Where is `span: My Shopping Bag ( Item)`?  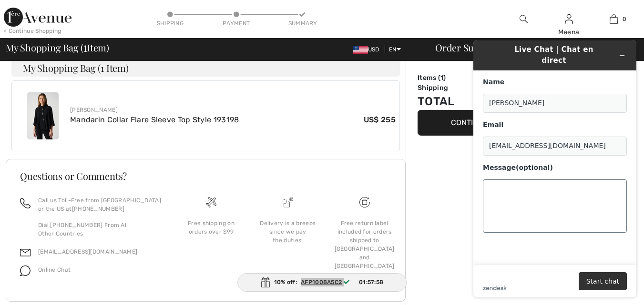
span: My Shopping Bag ( Item) is located at coordinates (57, 48).